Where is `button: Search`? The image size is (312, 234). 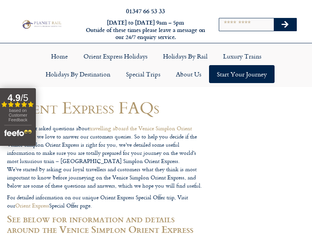 button: Search is located at coordinates (285, 25).